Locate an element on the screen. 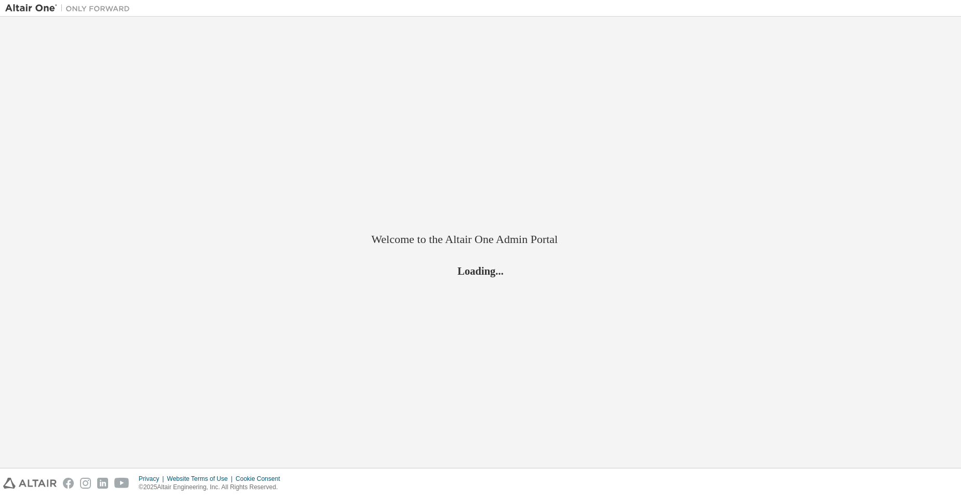 Image resolution: width=961 pixels, height=498 pixels. img: youtube.svg is located at coordinates (122, 483).